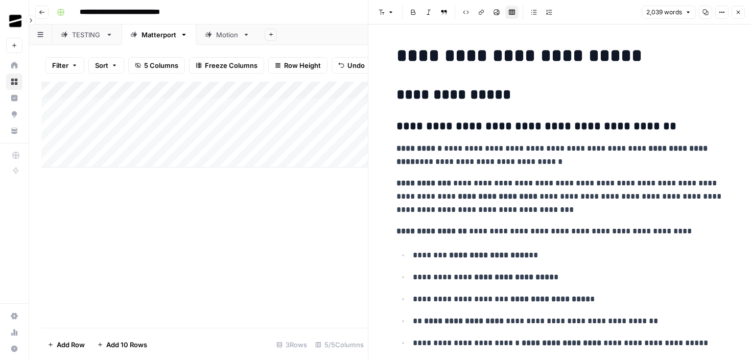  What do you see at coordinates (15, 21) in the screenshot?
I see `img: OGM Logo` at bounding box center [15, 21].